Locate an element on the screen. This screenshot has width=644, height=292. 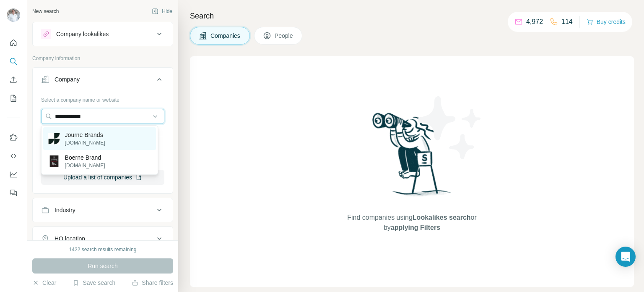
p: 114 is located at coordinates (566, 22).